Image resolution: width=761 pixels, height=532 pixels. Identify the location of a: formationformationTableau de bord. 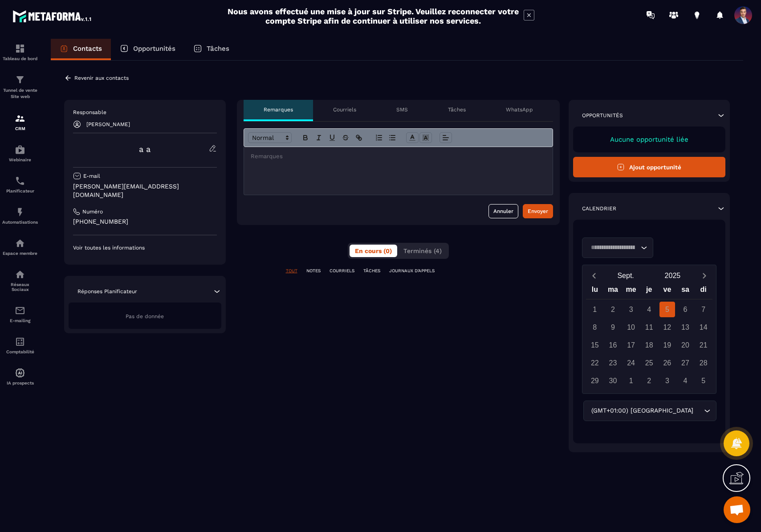
(20, 52).